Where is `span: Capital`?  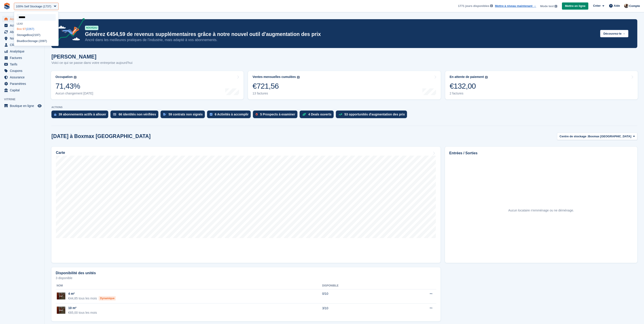 span: Capital is located at coordinates (23, 90).